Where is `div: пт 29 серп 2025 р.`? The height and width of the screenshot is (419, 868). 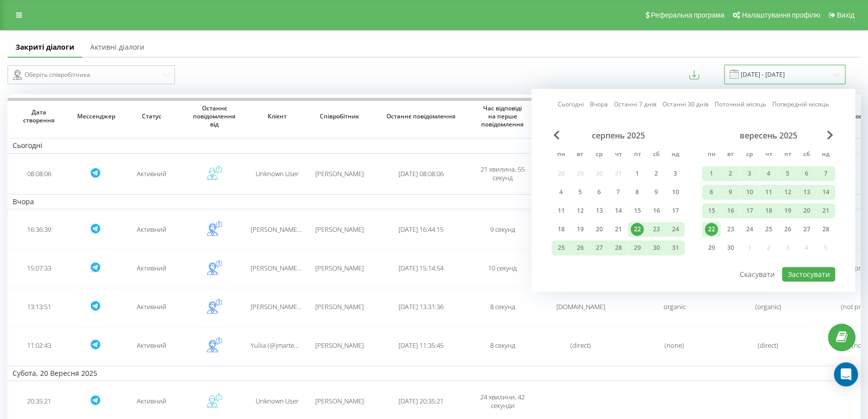 div: пт 29 серп 2025 р. is located at coordinates (637, 248).